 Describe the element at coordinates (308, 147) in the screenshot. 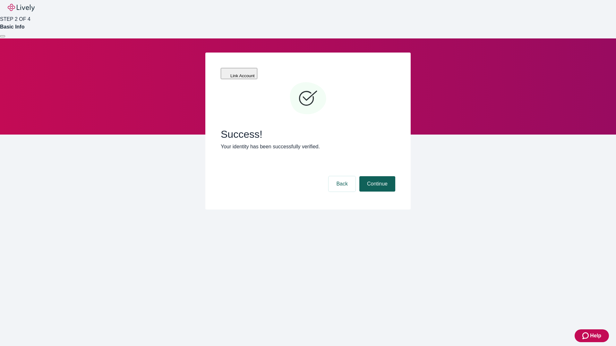

I see `p: Your identity has been successfully verified.` at that location.